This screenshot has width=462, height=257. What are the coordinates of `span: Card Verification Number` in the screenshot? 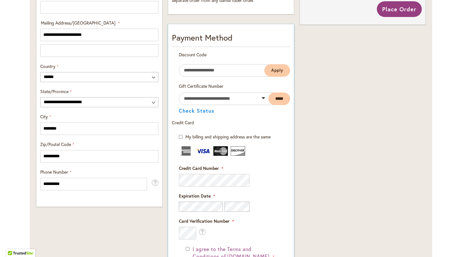 It's located at (204, 221).